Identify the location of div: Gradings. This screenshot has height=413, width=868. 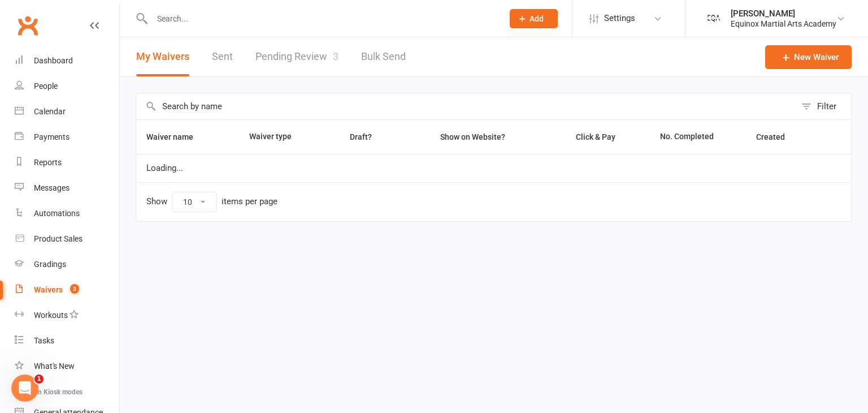
(50, 264).